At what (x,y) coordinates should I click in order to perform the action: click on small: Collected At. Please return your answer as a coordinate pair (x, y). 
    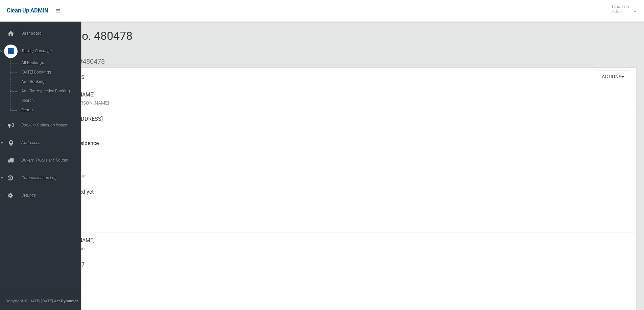
    Looking at the image, I should click on (342, 200).